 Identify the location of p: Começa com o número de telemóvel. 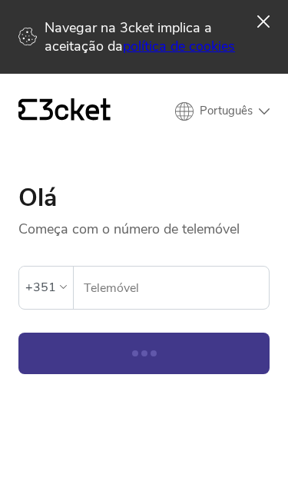
(144, 224).